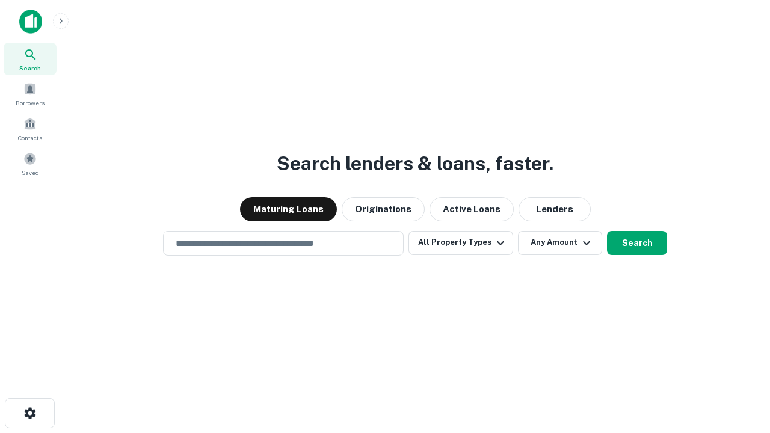 The height and width of the screenshot is (433, 770). I want to click on a: Borrowers, so click(30, 94).